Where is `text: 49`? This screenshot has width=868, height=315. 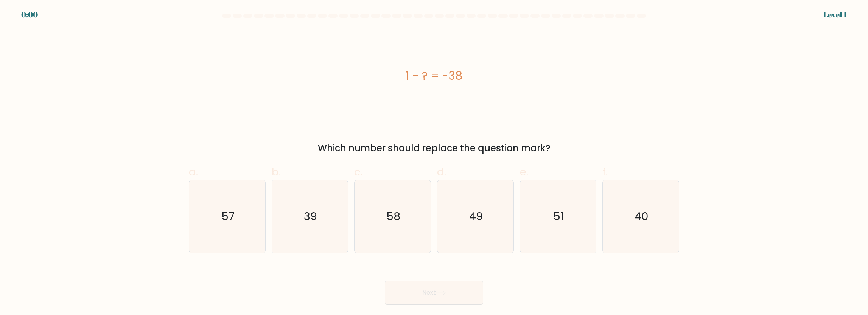
text: 49 is located at coordinates (476, 217).